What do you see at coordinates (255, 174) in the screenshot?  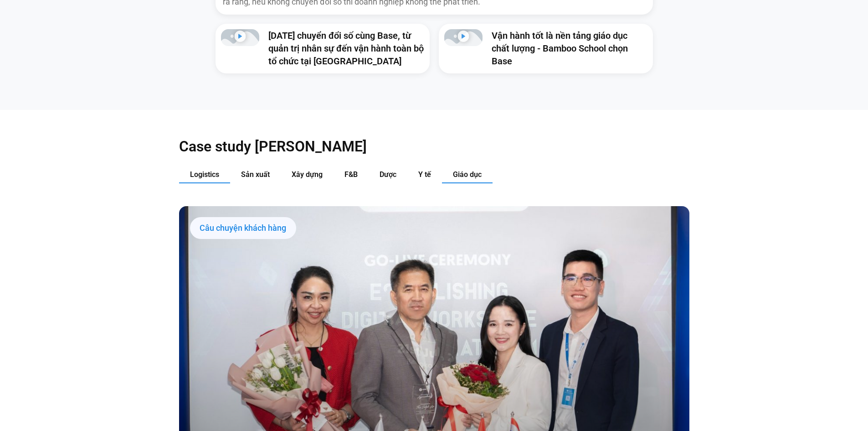 I see `span: Sản xuất` at bounding box center [255, 174].